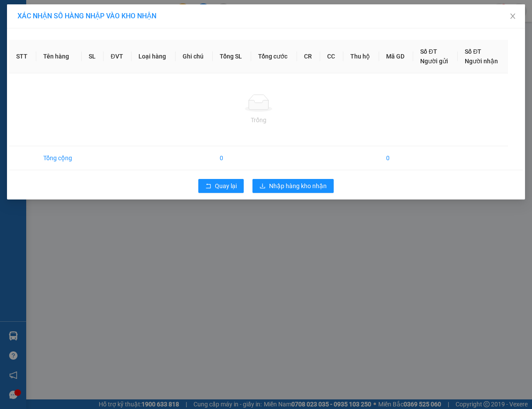  I want to click on th: Tổng SL, so click(232, 56).